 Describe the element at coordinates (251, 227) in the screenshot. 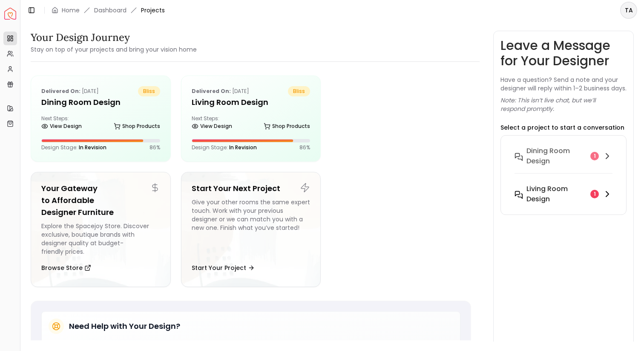

I see `div: Give your other rooms the same expert touch. Work with your previous designer or we can match you...` at that location.